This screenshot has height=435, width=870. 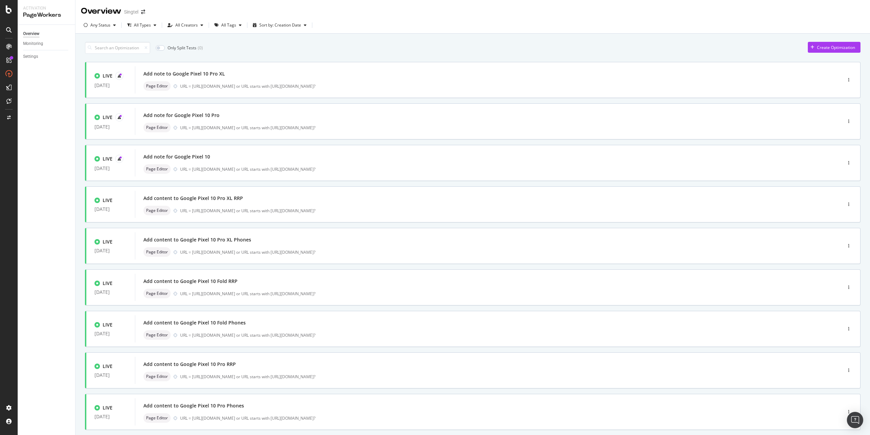 I want to click on a: Settings, so click(x=47, y=56).